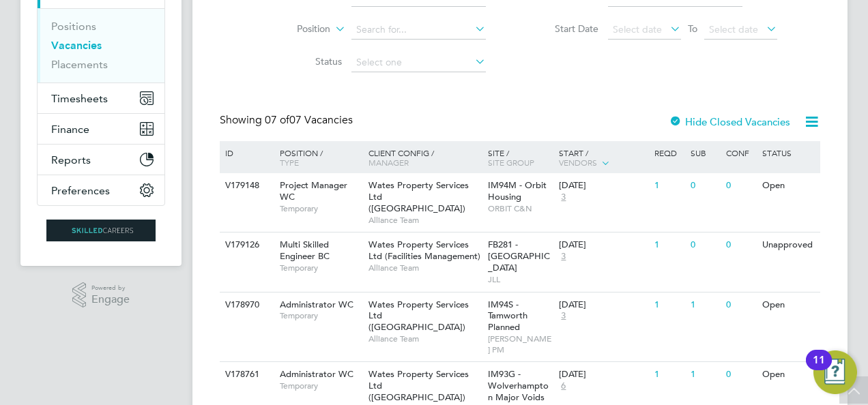  What do you see at coordinates (245, 153) in the screenshot?
I see `div: ID` at bounding box center [245, 153].